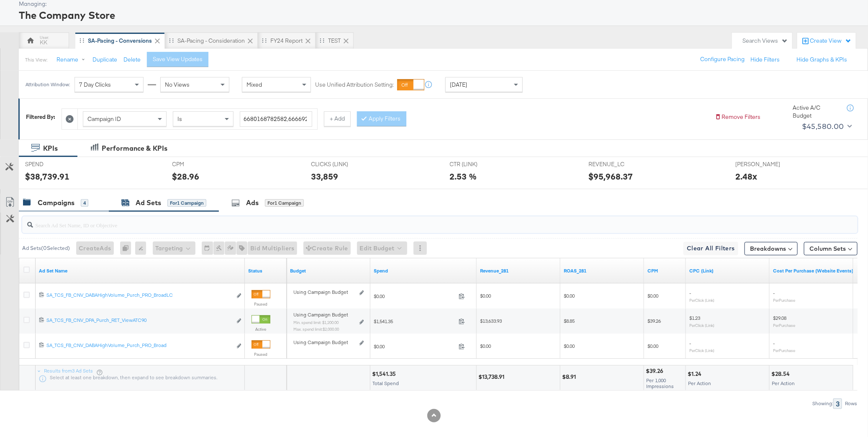  Describe the element at coordinates (747, 176) in the screenshot. I see `div: 2.48x` at that location.